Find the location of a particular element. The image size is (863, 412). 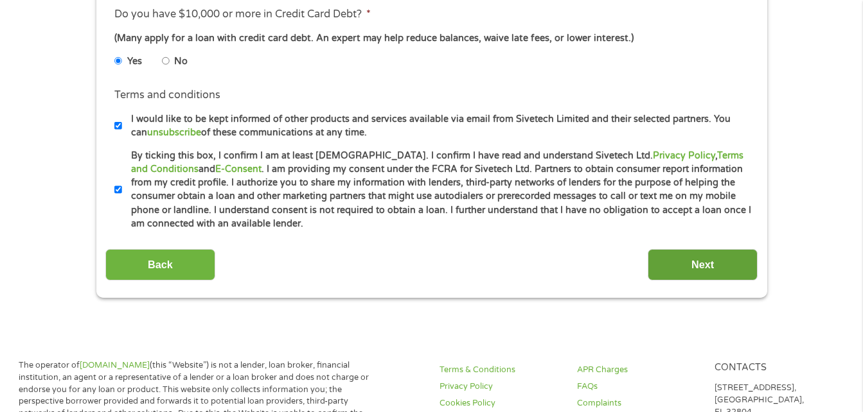

a: Cookies Policy is located at coordinates (501, 403).